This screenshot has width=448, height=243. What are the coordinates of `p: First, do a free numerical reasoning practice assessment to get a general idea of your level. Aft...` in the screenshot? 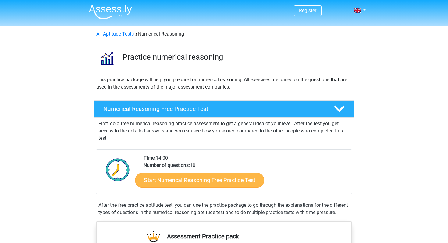 It's located at (224, 131).